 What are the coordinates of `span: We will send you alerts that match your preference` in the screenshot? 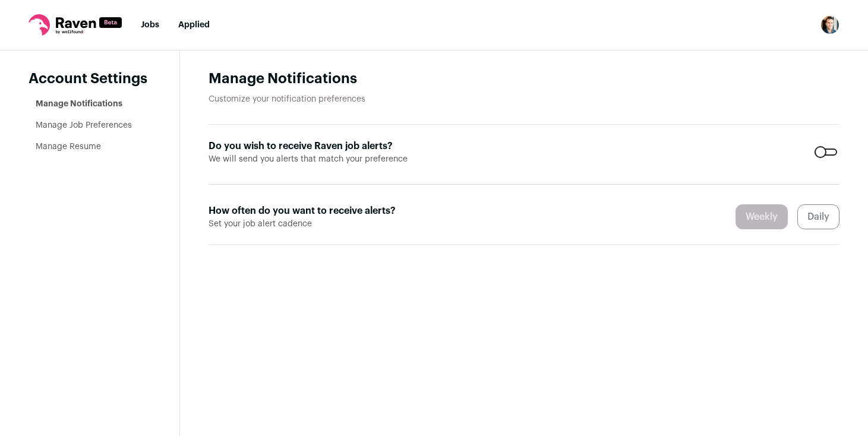 It's located at (310, 160).